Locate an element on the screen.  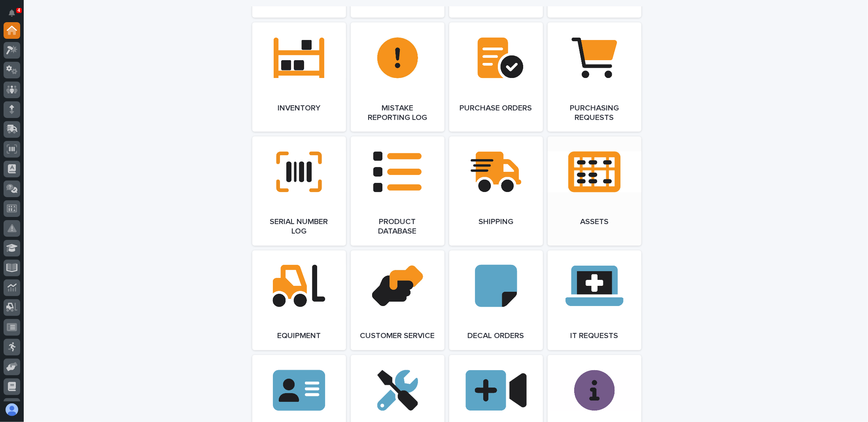
a: Serial Number Log is located at coordinates (299, 191).